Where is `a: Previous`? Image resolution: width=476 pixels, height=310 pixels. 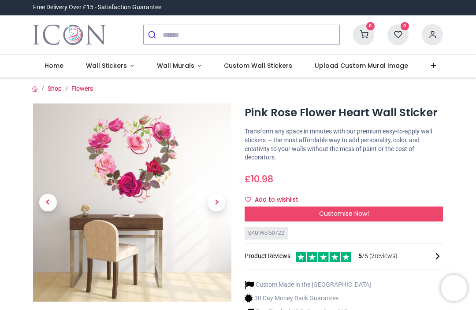
a: Previous is located at coordinates (48, 203).